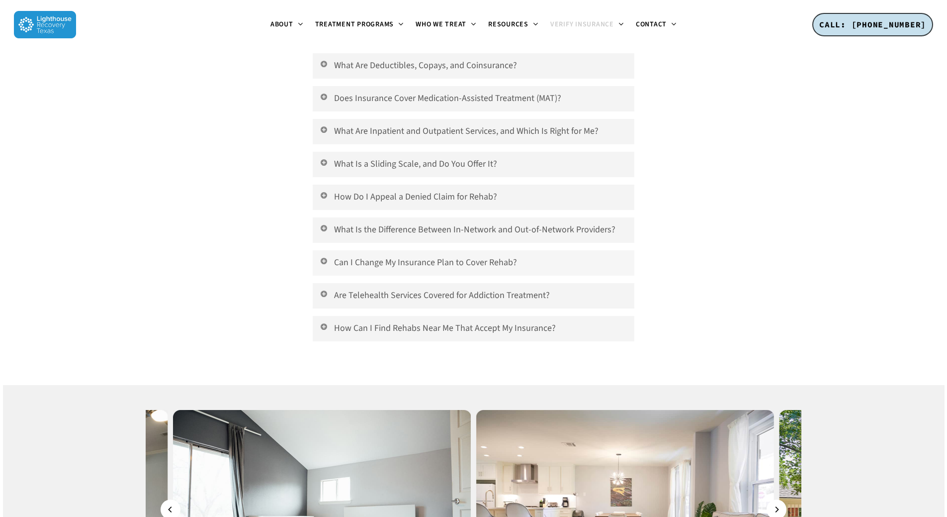 Image resolution: width=947 pixels, height=517 pixels. What do you see at coordinates (513, 25) in the screenshot?
I see `a: Resources` at bounding box center [513, 25].